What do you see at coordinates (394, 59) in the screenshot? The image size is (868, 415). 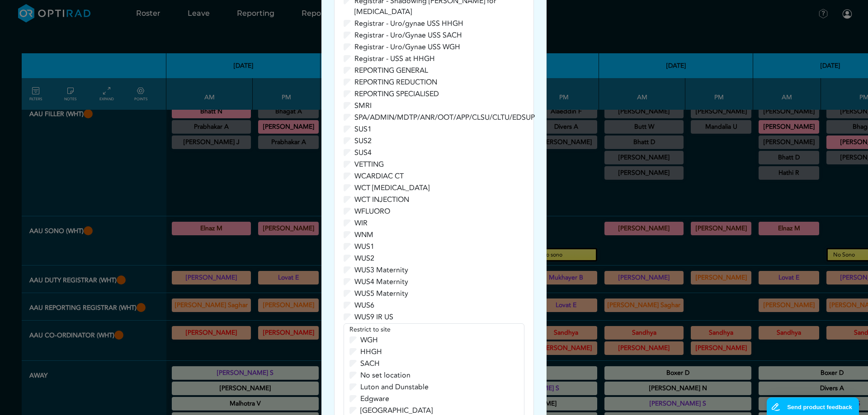 I see `label: Registrar - USS at HHGH` at bounding box center [394, 59].